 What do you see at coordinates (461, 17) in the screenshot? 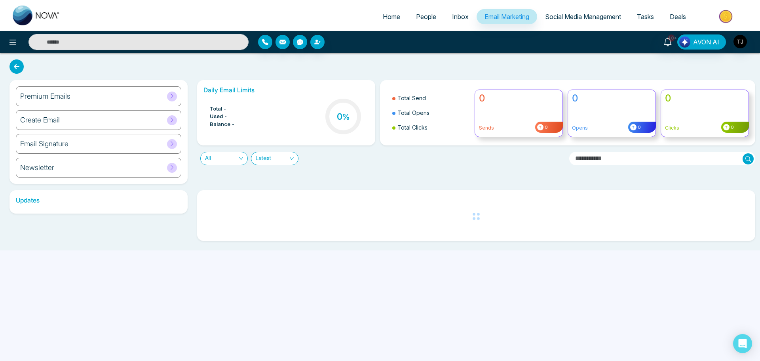
I see `span: Inbox` at bounding box center [461, 17].